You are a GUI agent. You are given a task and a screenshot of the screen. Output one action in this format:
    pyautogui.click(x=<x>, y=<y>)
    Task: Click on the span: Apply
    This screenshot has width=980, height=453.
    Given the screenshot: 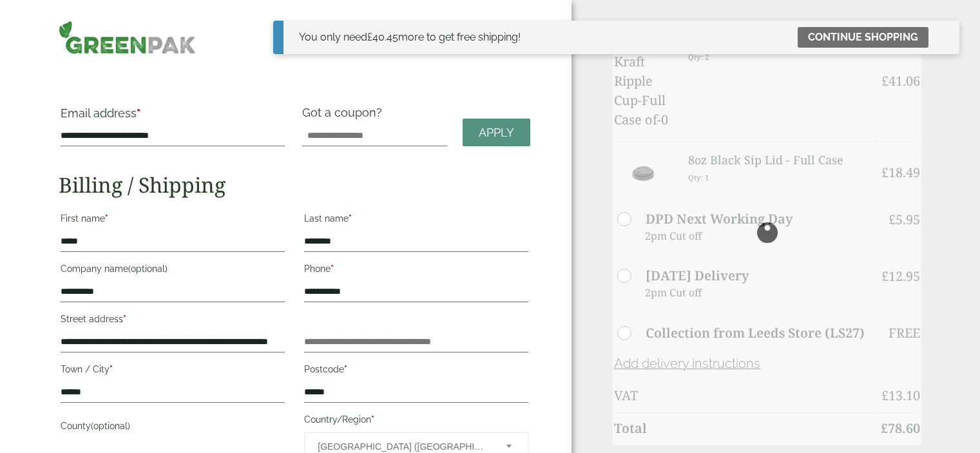 What is the action you would take?
    pyautogui.click(x=496, y=133)
    